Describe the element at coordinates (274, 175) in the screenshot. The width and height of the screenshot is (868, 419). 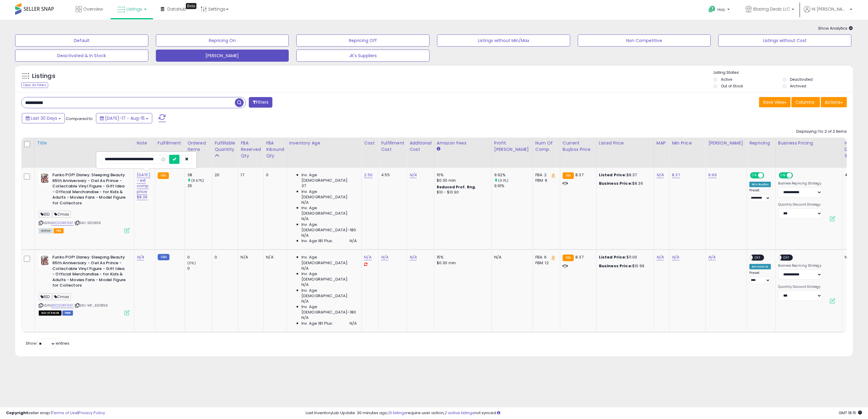
I see `div: 0` at that location.